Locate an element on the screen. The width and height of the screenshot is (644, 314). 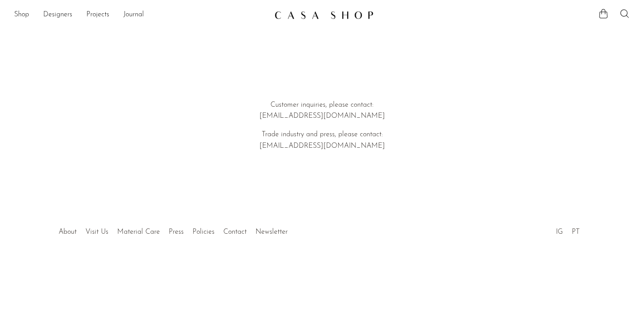
nav: Desktop navigation is located at coordinates (141, 15).